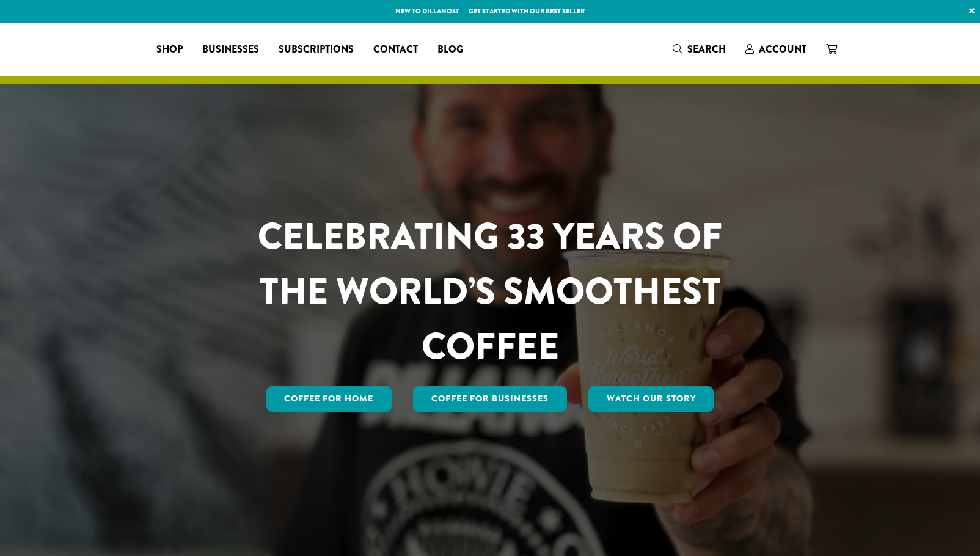 The height and width of the screenshot is (556, 980). What do you see at coordinates (329, 399) in the screenshot?
I see `a: Coffee for Home` at bounding box center [329, 399].